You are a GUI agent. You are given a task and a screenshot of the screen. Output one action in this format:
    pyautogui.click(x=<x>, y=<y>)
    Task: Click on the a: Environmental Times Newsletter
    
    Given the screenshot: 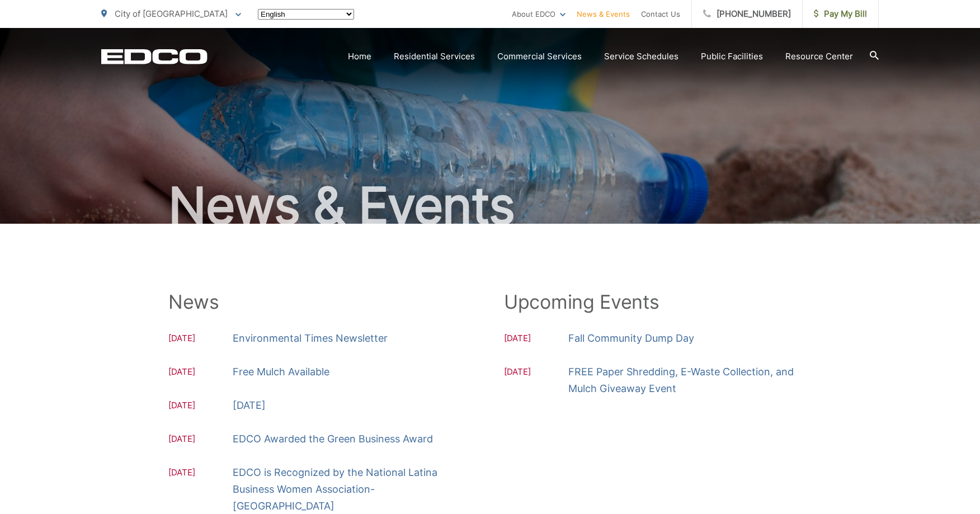 What is the action you would take?
    pyautogui.click(x=310, y=338)
    